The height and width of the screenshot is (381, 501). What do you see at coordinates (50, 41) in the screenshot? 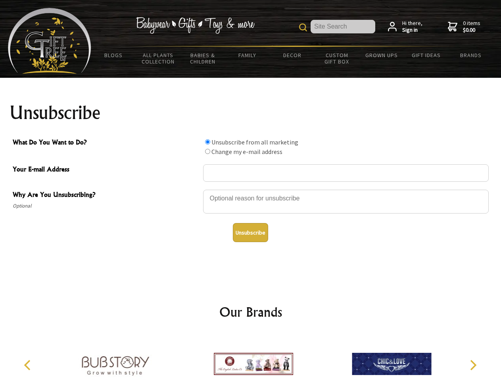
I see `img: Babyware - Gifts - Toys and more...` at bounding box center [50, 41].